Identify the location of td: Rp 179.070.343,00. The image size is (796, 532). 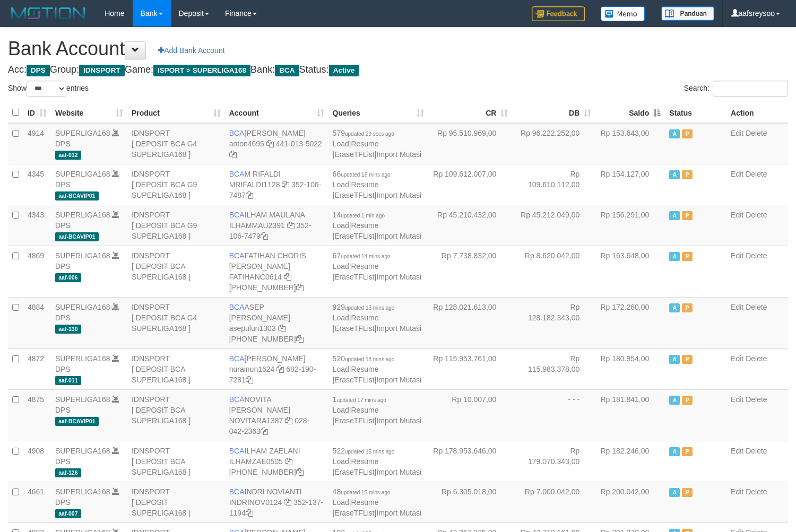
(553, 461).